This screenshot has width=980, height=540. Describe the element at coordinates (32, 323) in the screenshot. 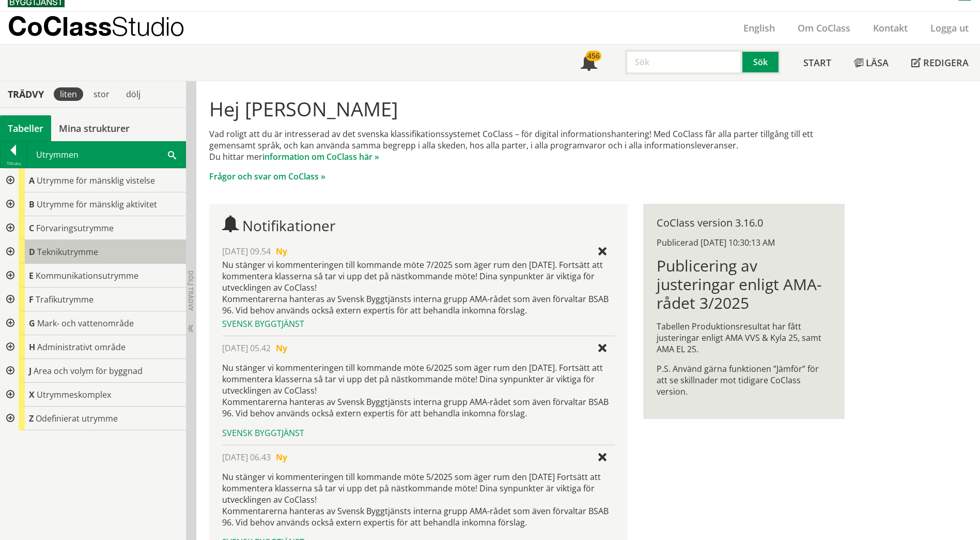

I see `span: G` at that location.